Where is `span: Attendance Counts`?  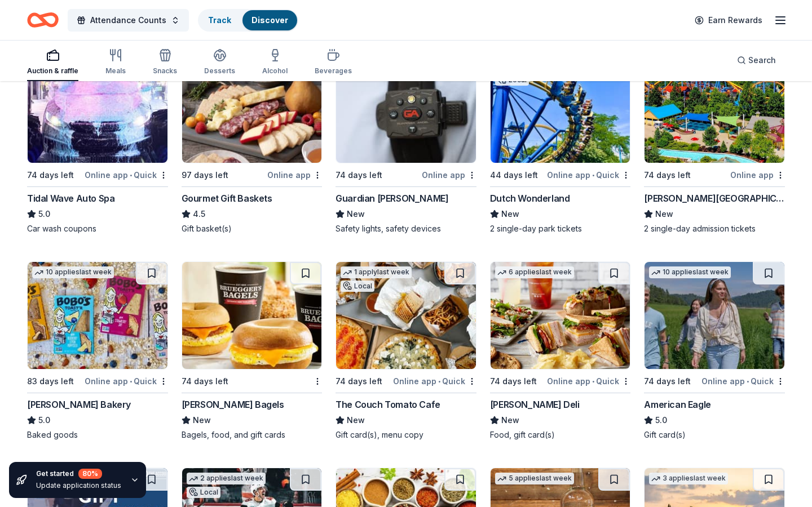
span: Attendance Counts is located at coordinates (128, 20).